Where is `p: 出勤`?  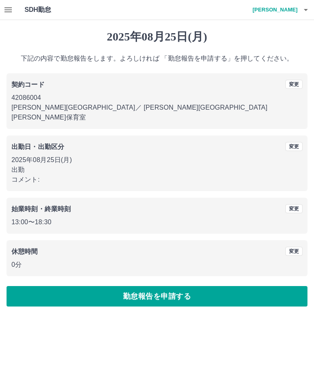
p: 出勤 is located at coordinates (157, 170).